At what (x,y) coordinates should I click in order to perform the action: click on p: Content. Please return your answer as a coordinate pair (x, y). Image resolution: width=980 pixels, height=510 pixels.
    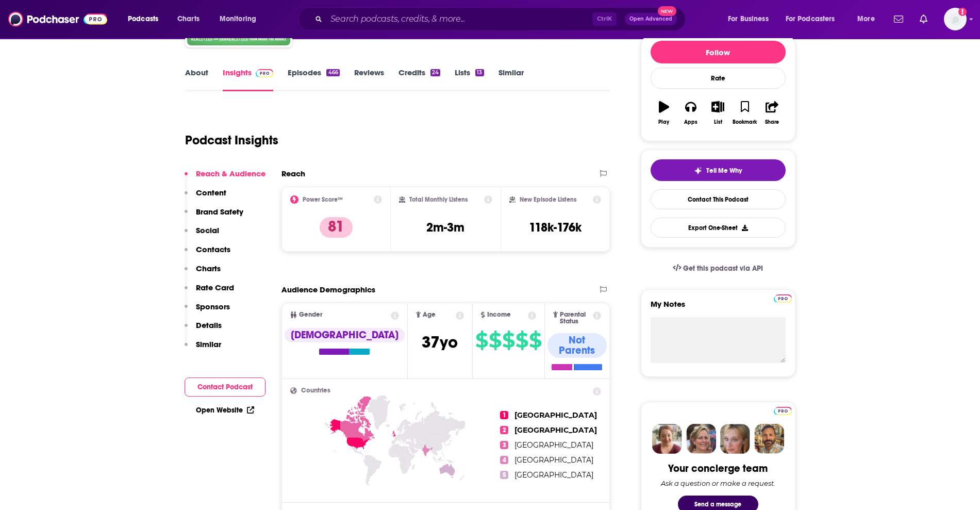
    Looking at the image, I should click on (211, 192).